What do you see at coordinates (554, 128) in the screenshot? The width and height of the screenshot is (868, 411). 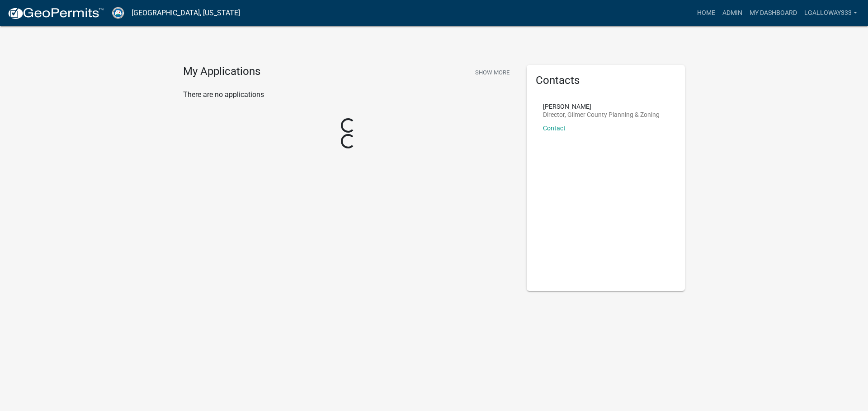 I see `a: Contact` at bounding box center [554, 128].